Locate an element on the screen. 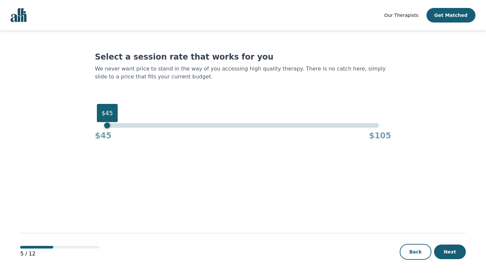  button: Next is located at coordinates (450, 252).